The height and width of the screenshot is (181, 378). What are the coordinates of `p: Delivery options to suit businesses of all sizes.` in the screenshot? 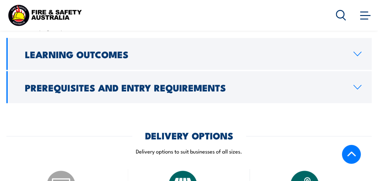 It's located at (189, 151).